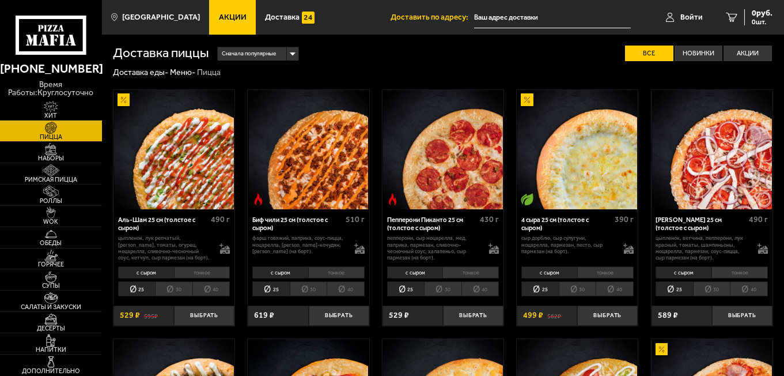 The image size is (784, 376). I want to click on label: Акции, so click(748, 53).